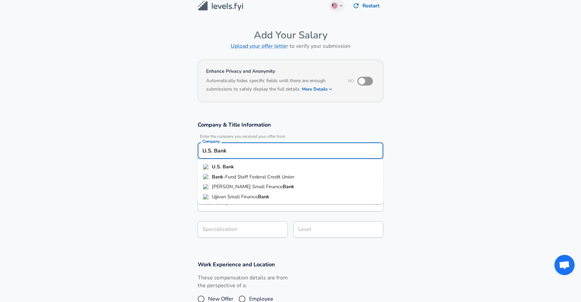  What do you see at coordinates (243, 282) in the screenshot?
I see `label: These compensation details are from the perspective of a:` at bounding box center [243, 282].